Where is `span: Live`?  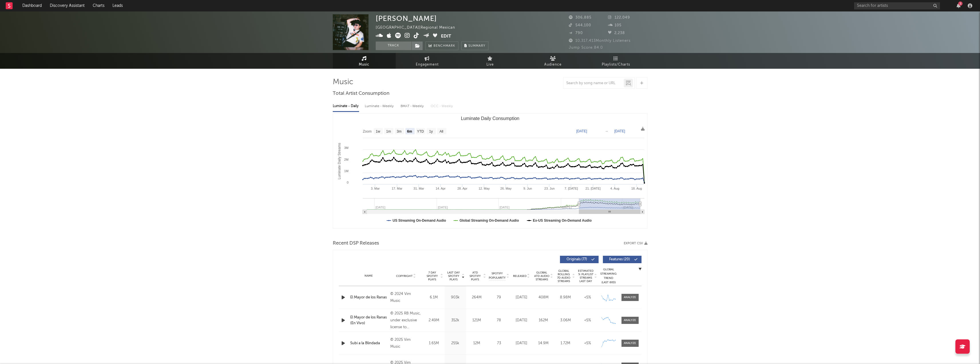
span: Live is located at coordinates (490, 65).